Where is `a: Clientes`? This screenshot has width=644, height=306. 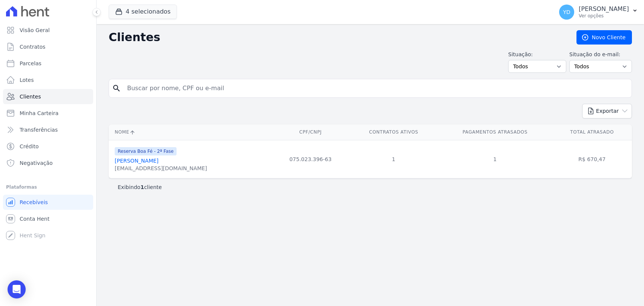 a: Clientes is located at coordinates (48, 97).